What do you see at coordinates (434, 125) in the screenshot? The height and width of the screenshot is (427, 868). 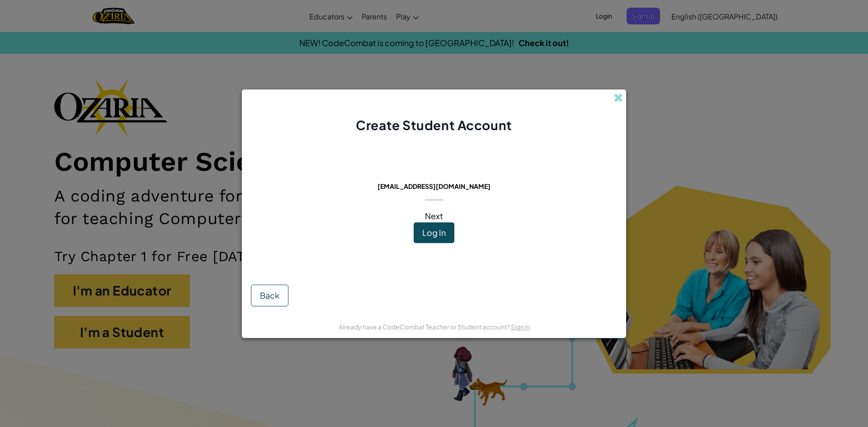 I see `span: Create Student Account` at bounding box center [434, 125].